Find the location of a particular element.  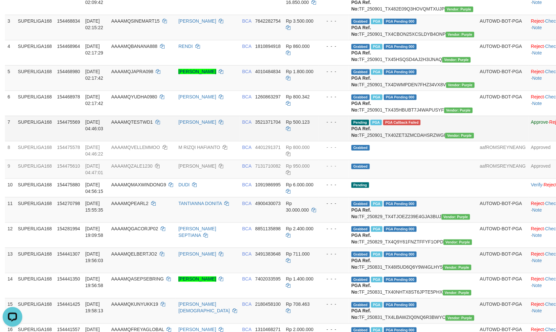

span: 154441425 is located at coordinates (69, 304).